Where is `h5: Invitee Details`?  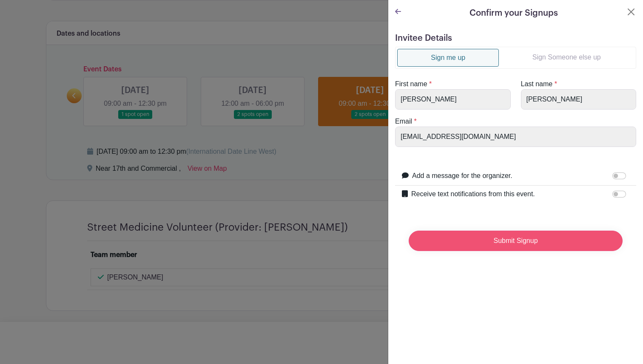
h5: Invitee Details is located at coordinates (515, 38).